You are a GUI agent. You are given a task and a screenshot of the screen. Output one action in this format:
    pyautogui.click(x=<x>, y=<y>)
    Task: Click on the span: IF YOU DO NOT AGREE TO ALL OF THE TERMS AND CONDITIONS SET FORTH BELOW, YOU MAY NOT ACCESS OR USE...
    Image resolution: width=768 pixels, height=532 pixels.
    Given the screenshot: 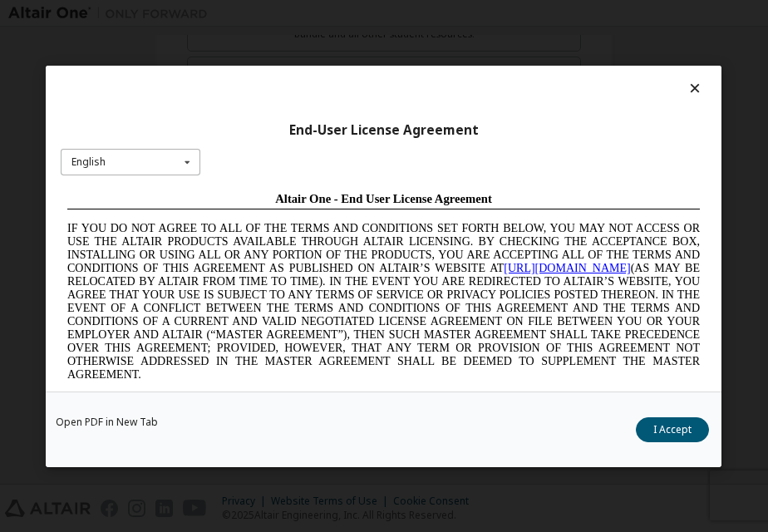 What is the action you would take?
    pyautogui.click(x=322, y=116)
    